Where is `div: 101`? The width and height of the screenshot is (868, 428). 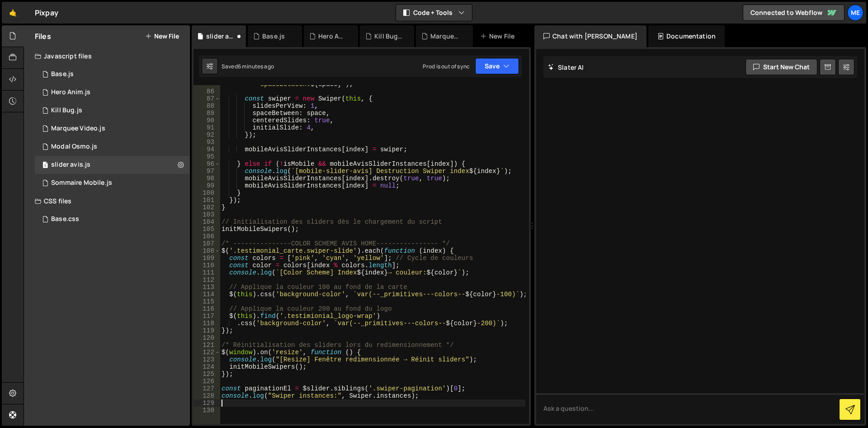 div: 101 is located at coordinates (207, 200).